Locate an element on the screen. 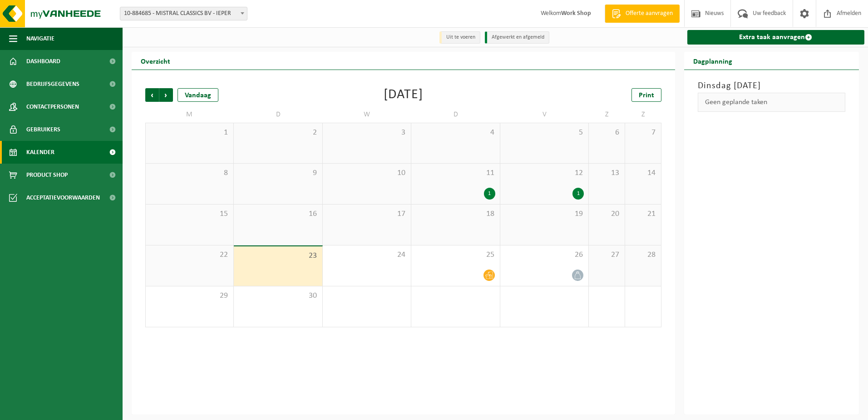  li: Afgewerkt en afgemeld is located at coordinates (517, 38).